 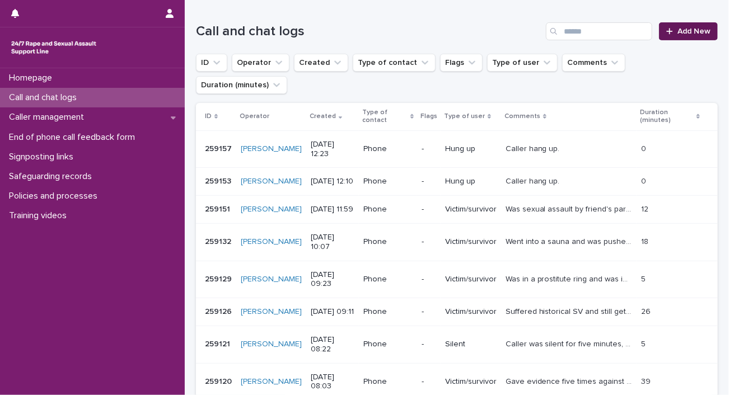 I want to click on p: 26, so click(x=647, y=311).